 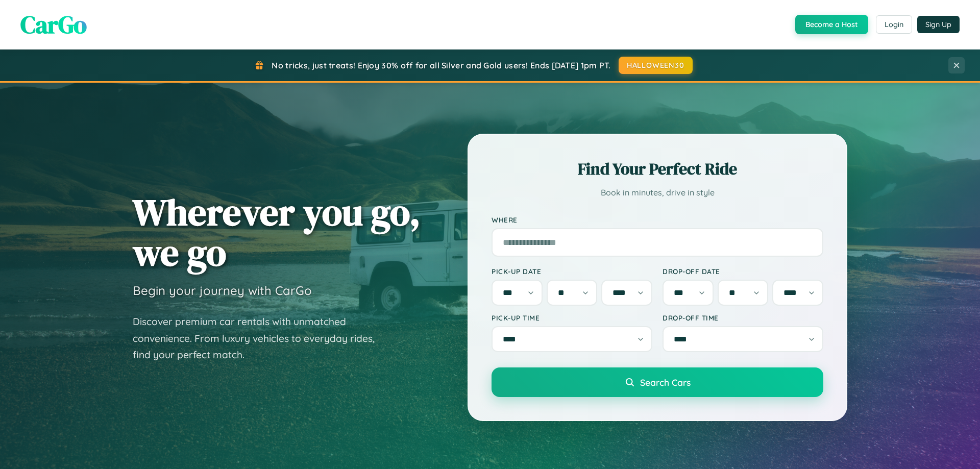 What do you see at coordinates (831, 25) in the screenshot?
I see `button: Become a Host` at bounding box center [831, 25].